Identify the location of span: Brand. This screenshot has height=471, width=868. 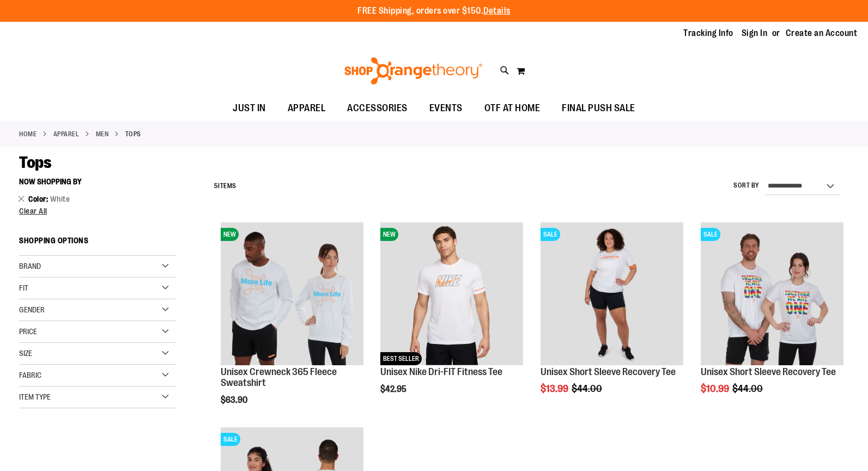
(30, 266).